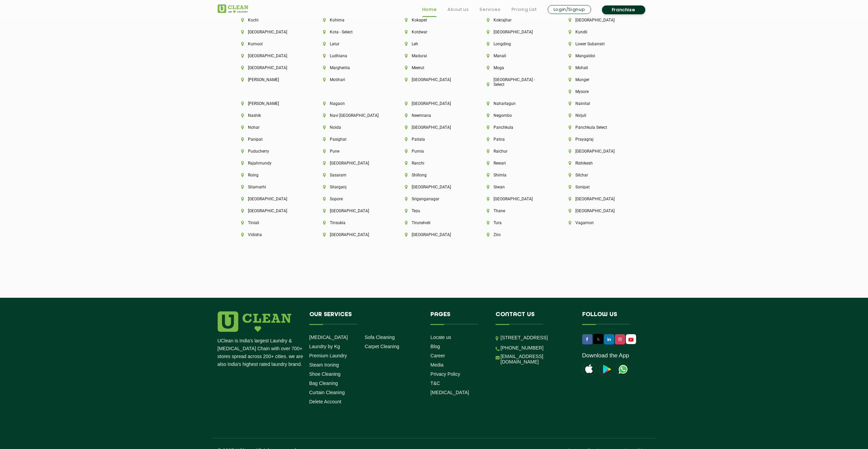 The height and width of the screenshot is (449, 868). Describe the element at coordinates (365, 318) in the screenshot. I see `h4: Our Services` at that location.